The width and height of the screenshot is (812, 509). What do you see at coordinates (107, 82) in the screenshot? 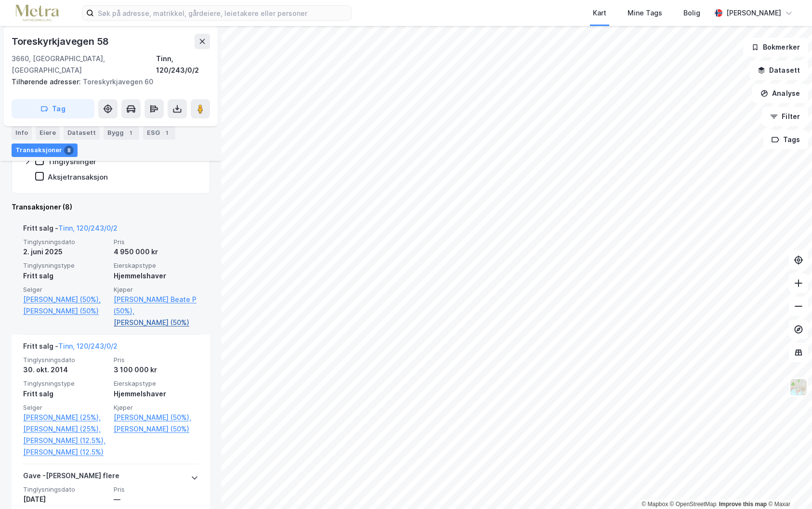
I see `div: Toreskyrkjavegen 60` at bounding box center [107, 82].